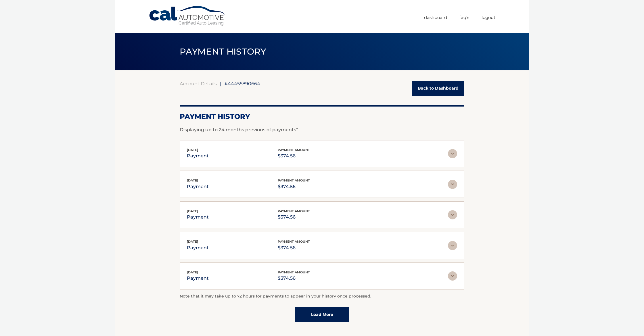  Describe the element at coordinates (464, 17) in the screenshot. I see `a: FAQ's` at that location.